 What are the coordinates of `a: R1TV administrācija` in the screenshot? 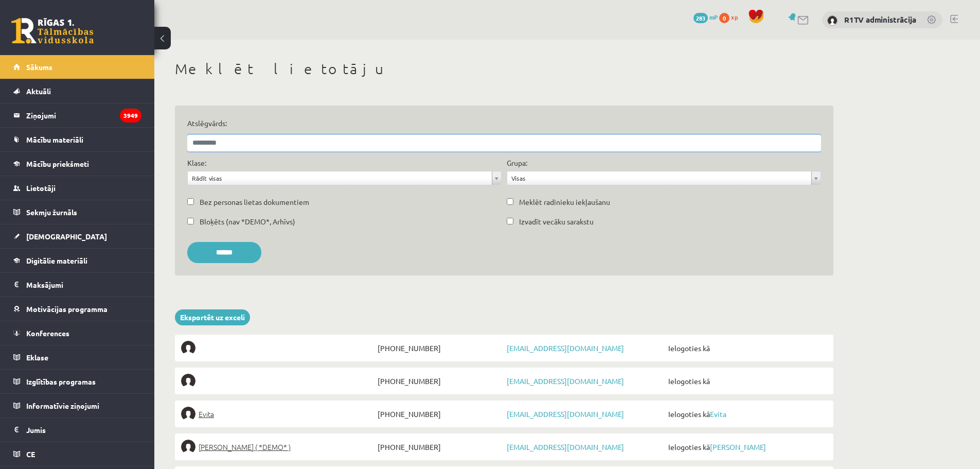 It's located at (880, 19).